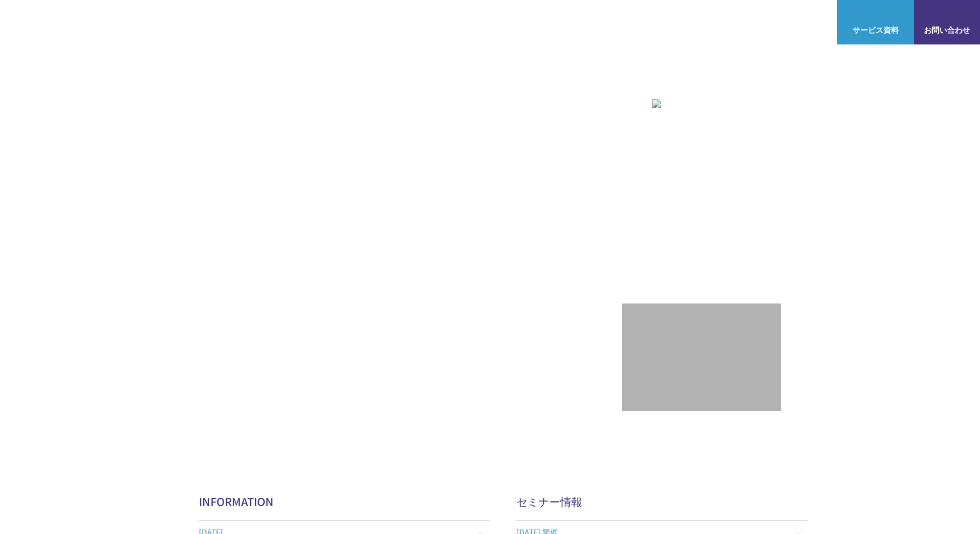  Describe the element at coordinates (166, 22) in the screenshot. I see `span: NHN テコラス AWS総合支援サービス` at that location.